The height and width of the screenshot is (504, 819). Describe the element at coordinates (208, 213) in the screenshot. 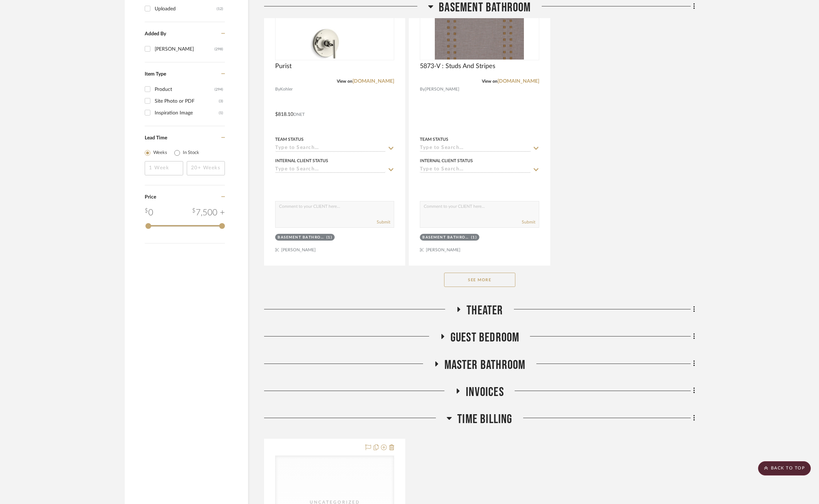

I see `div: 7,500 +` at that location.